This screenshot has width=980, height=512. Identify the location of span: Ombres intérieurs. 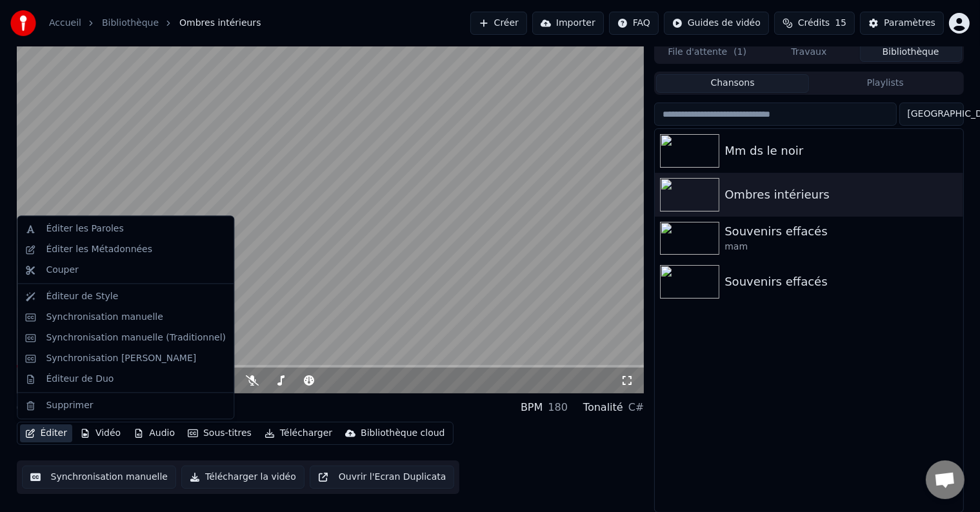
(220, 23).